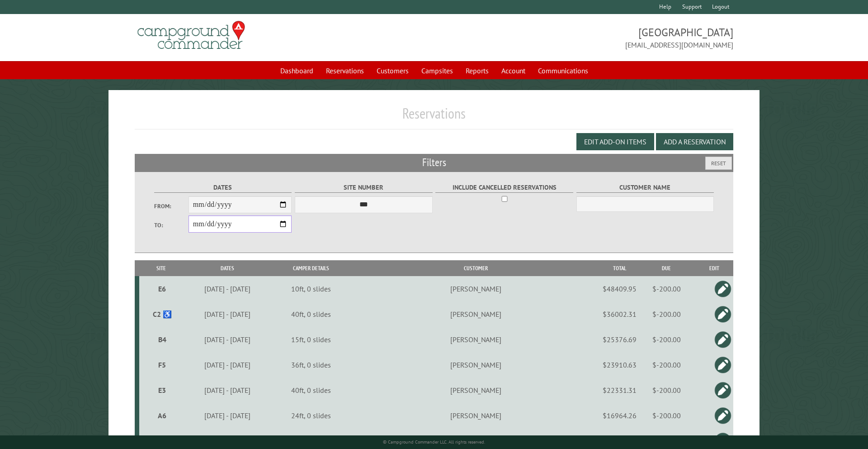 This screenshot has height=449, width=868. I want to click on a: Dashboard, so click(297, 70).